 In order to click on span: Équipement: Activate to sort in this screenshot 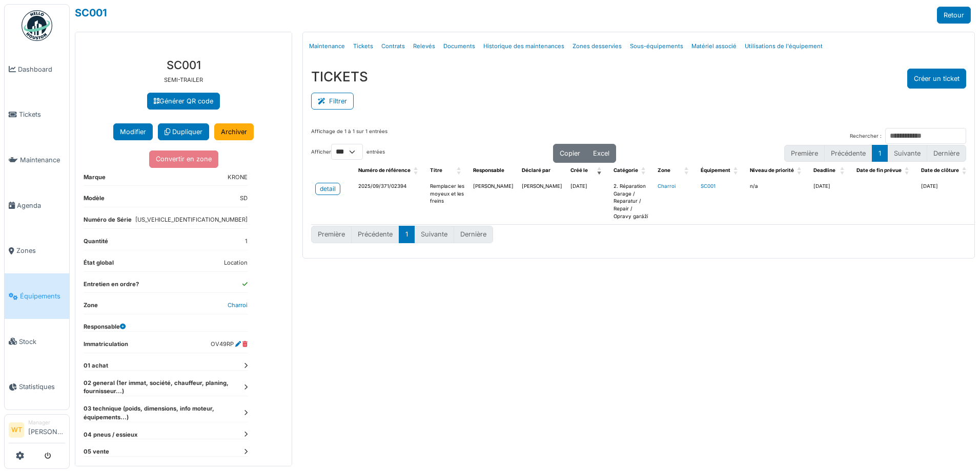, I will do `click(737, 170)`.